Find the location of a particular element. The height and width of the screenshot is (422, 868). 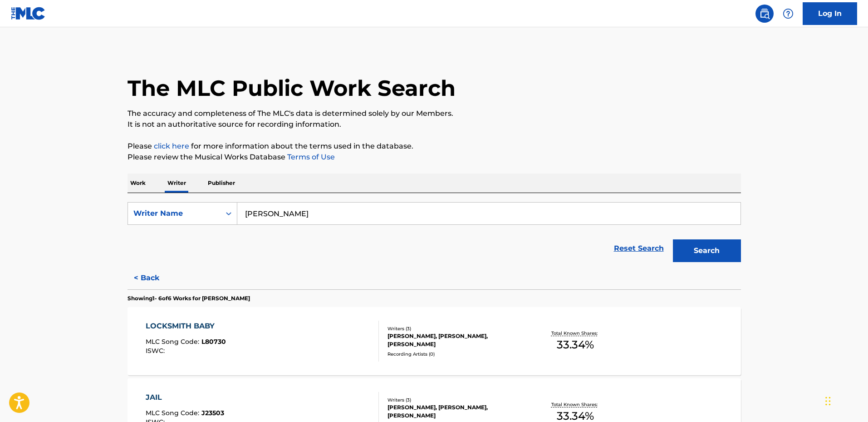

p: It is not an authoritative source for recording information. is located at coordinates (434, 124).